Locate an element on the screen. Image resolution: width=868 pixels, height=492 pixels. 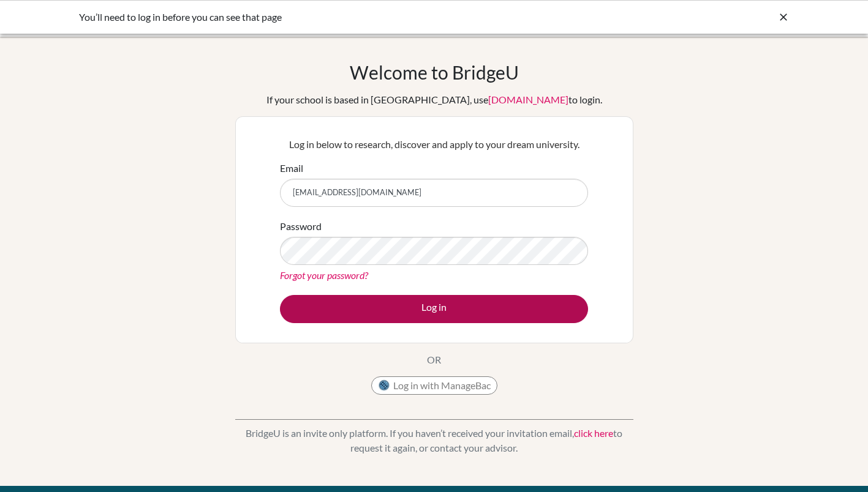
p: BridgeU is an invite only platform. If you haven’t received your invitation email, to request it ... is located at coordinates (434, 441).